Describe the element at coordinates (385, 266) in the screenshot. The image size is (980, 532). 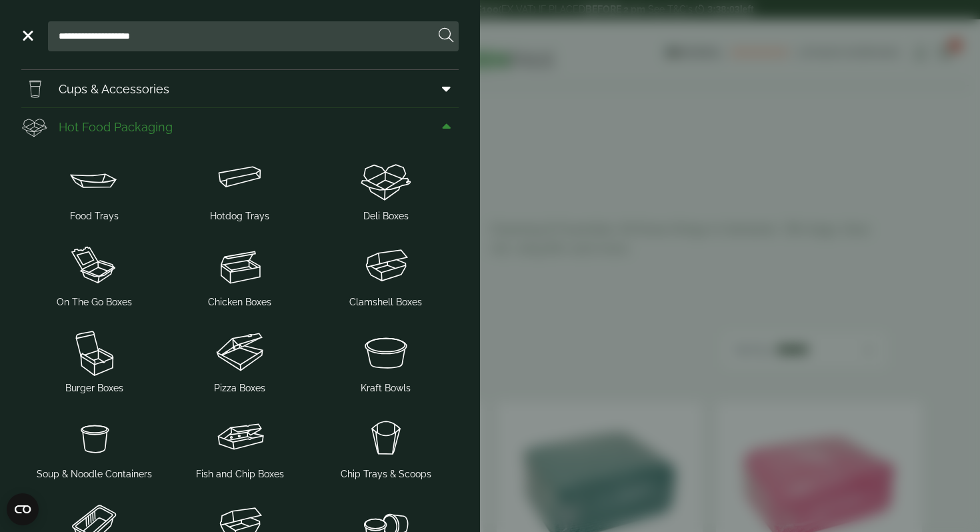
I see `img: Clamshell_box.svg` at that location.